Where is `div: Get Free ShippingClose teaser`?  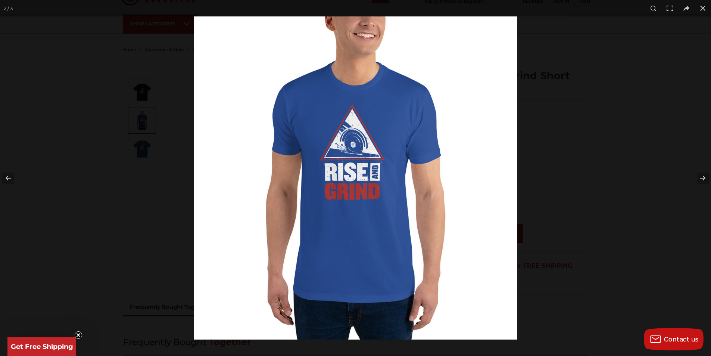
div: Get Free ShippingClose teaser is located at coordinates (42, 346).